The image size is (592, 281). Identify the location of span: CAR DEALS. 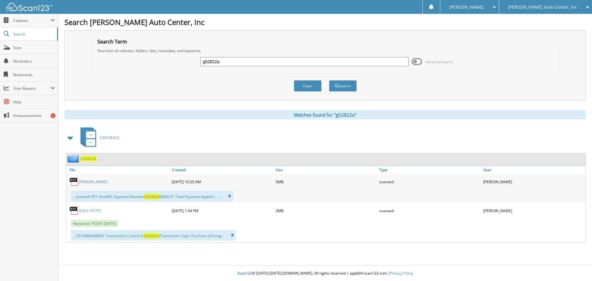
(109, 138).